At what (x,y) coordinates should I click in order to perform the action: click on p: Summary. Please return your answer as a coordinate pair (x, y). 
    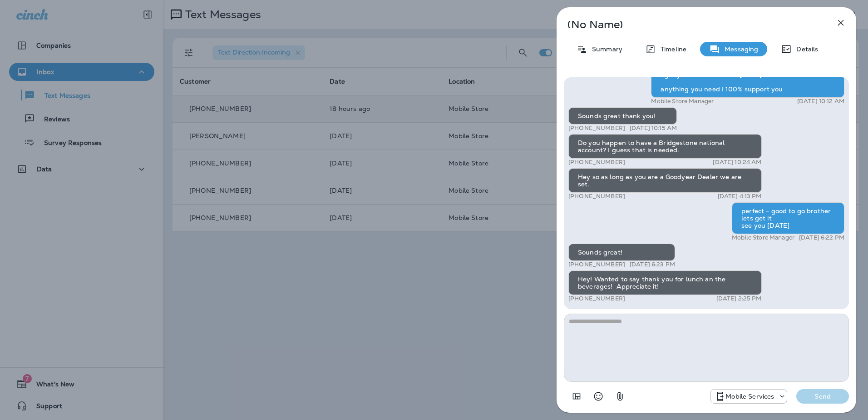
    Looking at the image, I should click on (605, 49).